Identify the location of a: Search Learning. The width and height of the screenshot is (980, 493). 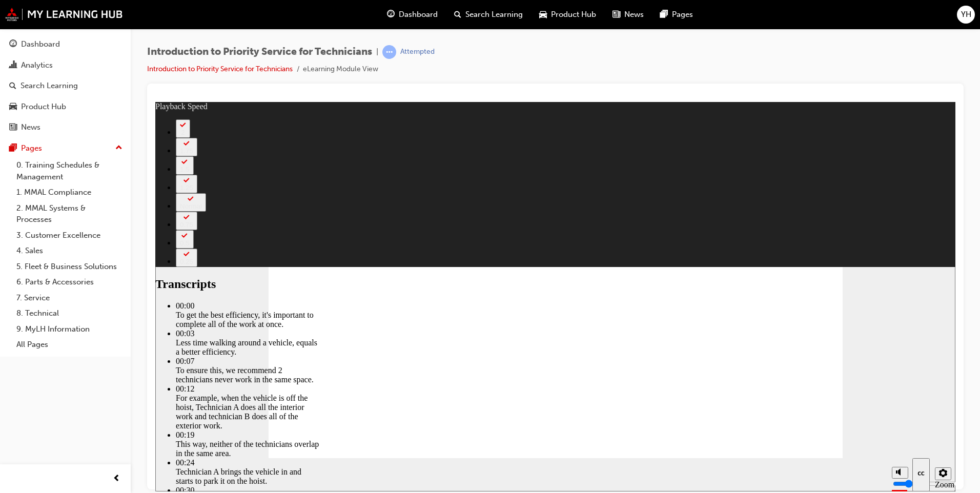
(65, 86).